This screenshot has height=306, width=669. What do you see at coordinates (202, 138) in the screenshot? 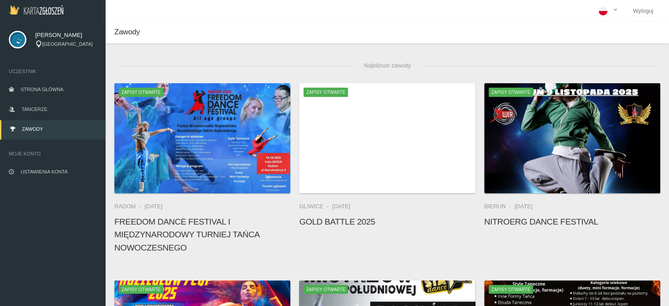
I see `img: FREEDOM DANCE FESTIVAL I Międzynarodowy Turniej Tańca Nowoczesnego` at bounding box center [202, 138].